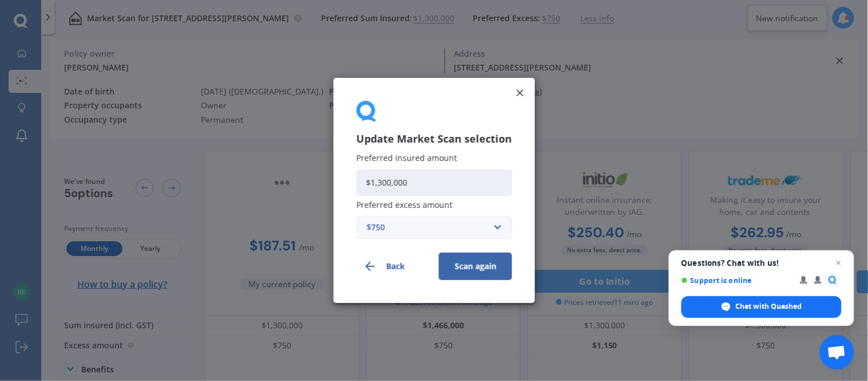  What do you see at coordinates (428, 227) in the screenshot?
I see `div: $750` at bounding box center [428, 227].